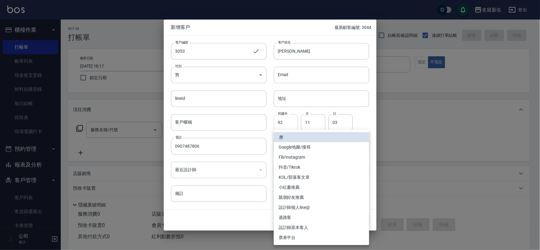 The image size is (540, 250). I want to click on li: 過路客, so click(322, 217).